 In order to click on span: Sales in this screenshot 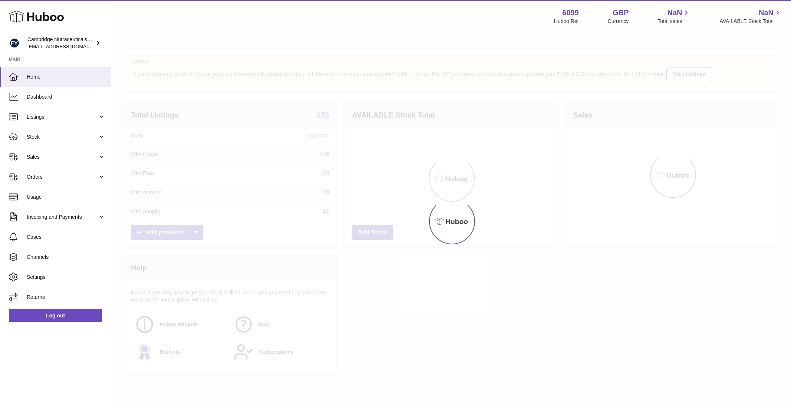, I will do `click(62, 157)`.